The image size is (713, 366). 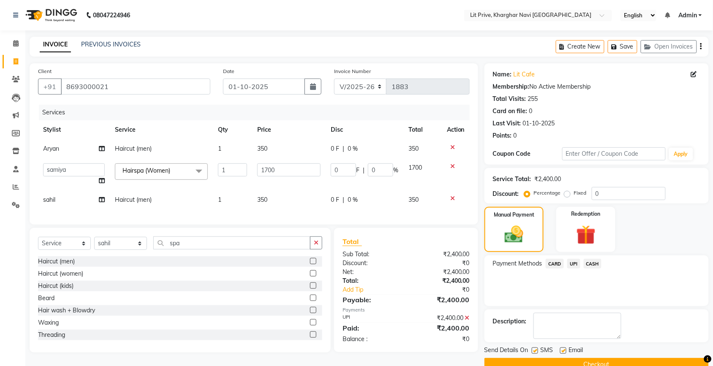 I want to click on div: Sub Total:, so click(x=371, y=254).